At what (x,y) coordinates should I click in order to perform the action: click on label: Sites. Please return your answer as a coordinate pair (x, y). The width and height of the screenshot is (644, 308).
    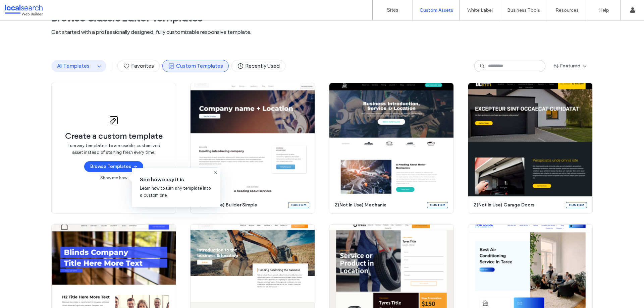
    Looking at the image, I should click on (393, 10).